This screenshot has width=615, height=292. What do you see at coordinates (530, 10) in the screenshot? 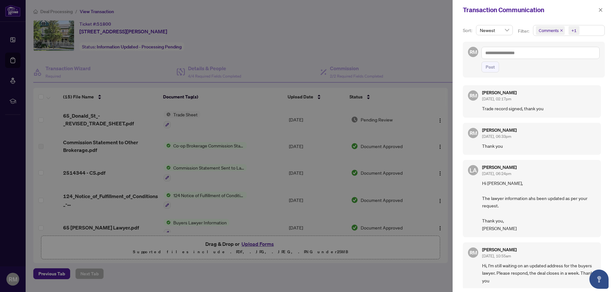
I see `div: Transaction Communication` at bounding box center [530, 10].